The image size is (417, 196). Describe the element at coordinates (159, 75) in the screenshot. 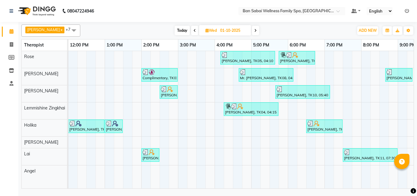

I see `div: Complimentary, TK03, 02:00 PM-03:00 PM, Deep Tissue Massage (Strong Pressure)-2500` at that location.